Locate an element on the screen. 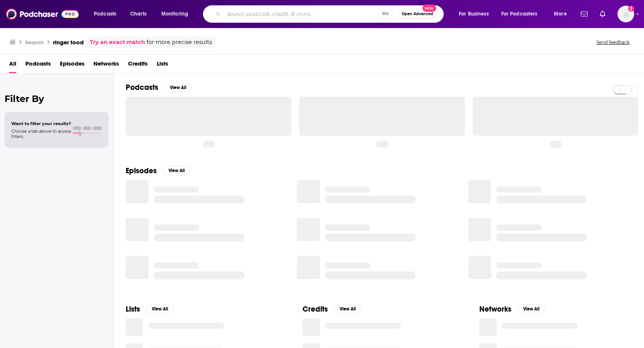  a: Charts is located at coordinates (138, 14).